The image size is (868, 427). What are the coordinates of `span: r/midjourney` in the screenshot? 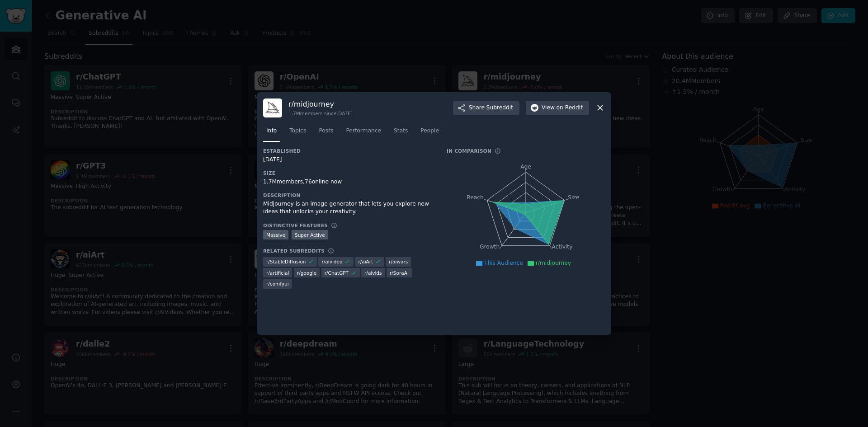 It's located at (553, 264).